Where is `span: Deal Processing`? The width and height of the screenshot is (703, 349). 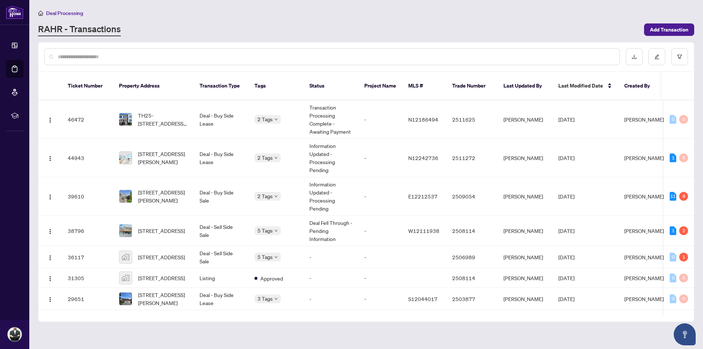
span: Deal Processing is located at coordinates (64, 13).